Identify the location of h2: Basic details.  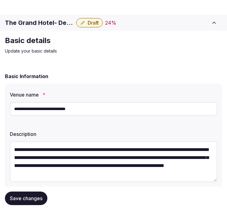
(108, 41).